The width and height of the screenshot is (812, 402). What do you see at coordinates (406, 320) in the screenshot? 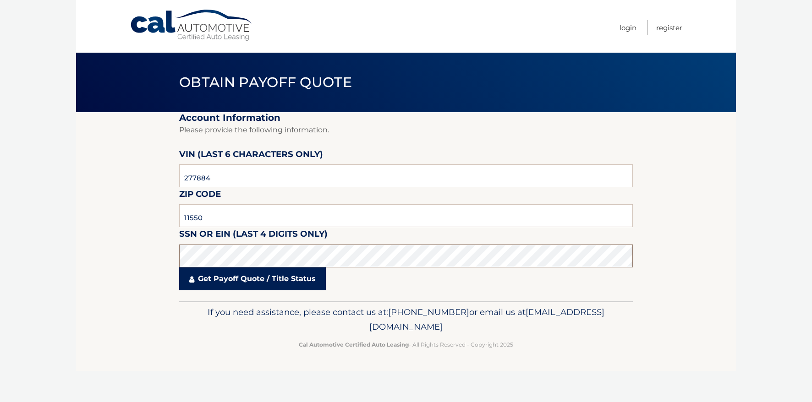
I see `p: If you need assistance, please contact us at: or email us at` at bounding box center [406, 320].